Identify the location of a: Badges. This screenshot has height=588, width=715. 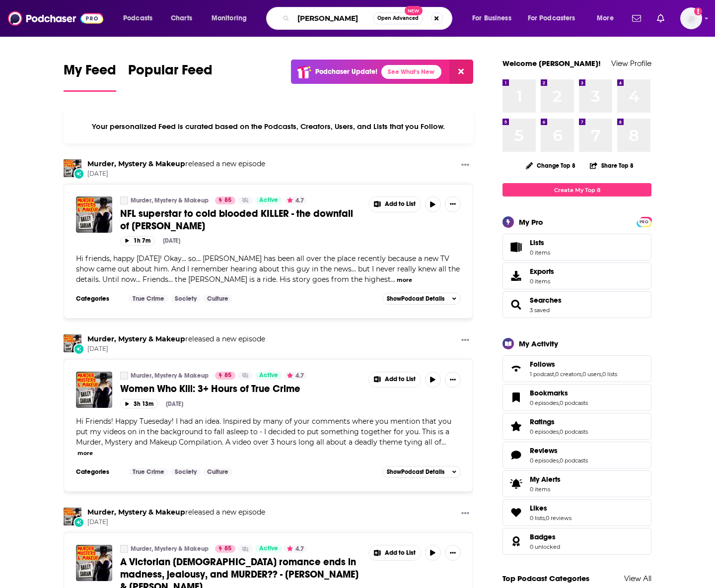
(516, 542).